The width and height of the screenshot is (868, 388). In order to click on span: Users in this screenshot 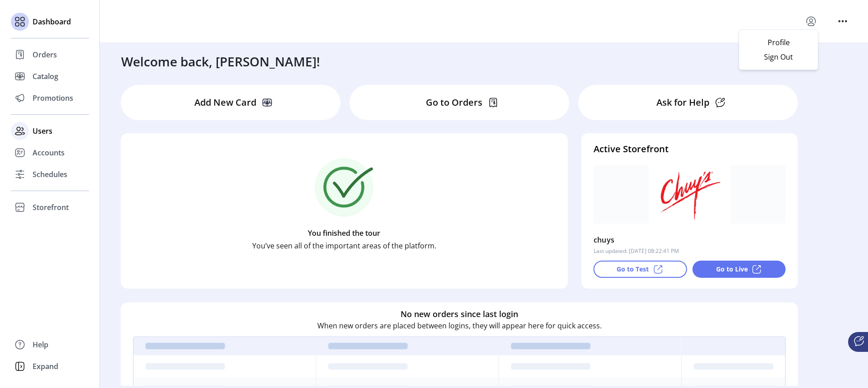, I will do `click(43, 131)`.